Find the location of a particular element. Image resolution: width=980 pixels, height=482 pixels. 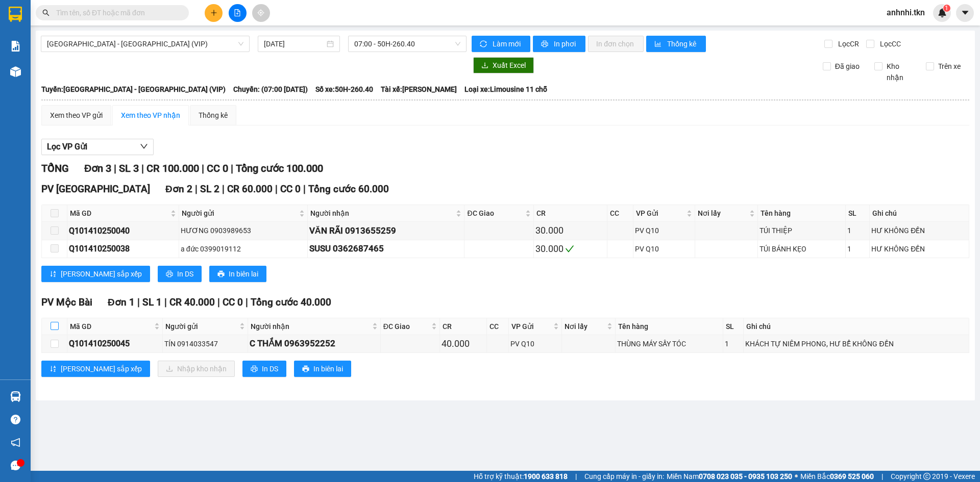

div: a đức 0399019112 is located at coordinates (243, 249).